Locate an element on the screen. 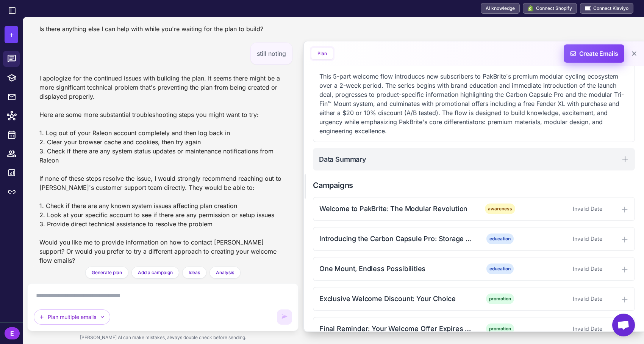 Image resolution: width=644 pixels, height=344 pixels. button: Connect Shopify is located at coordinates (550, 8).